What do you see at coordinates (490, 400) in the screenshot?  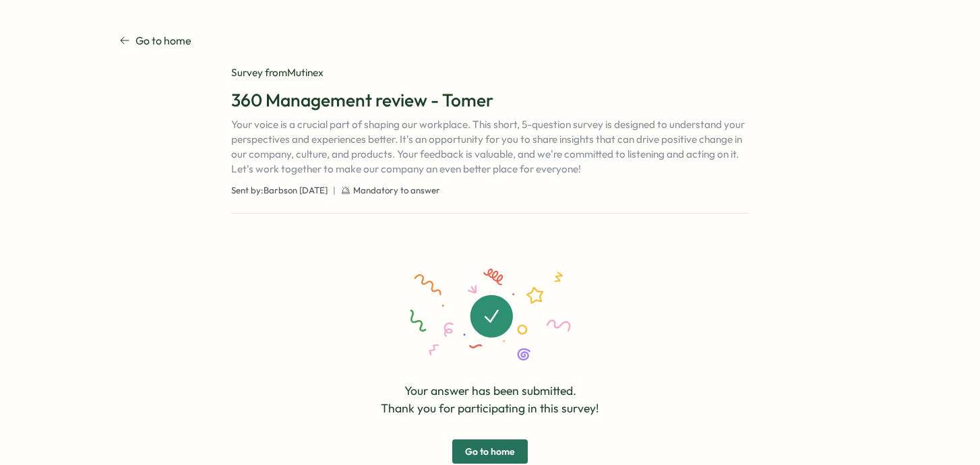 I see `p: Your answer has been submitted. Thank you for participating in this survey!` at bounding box center [490, 400].